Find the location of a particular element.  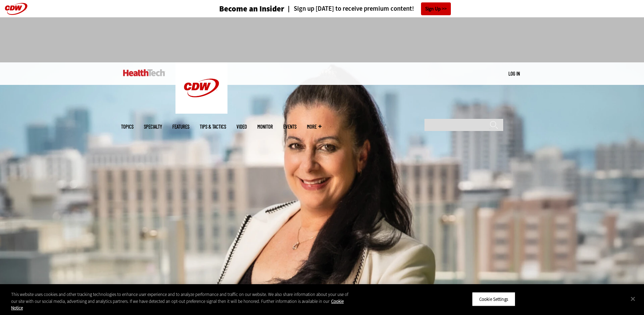

a: Sign Up is located at coordinates (436, 8).